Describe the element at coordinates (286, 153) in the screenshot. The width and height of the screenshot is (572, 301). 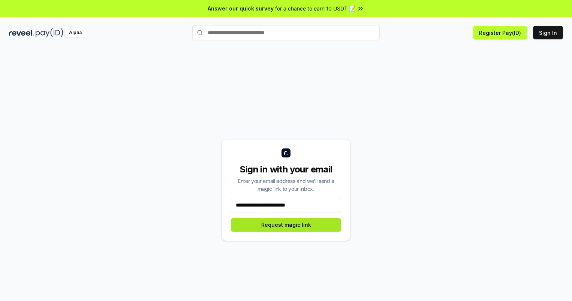
I see `img: logo_small` at that location.